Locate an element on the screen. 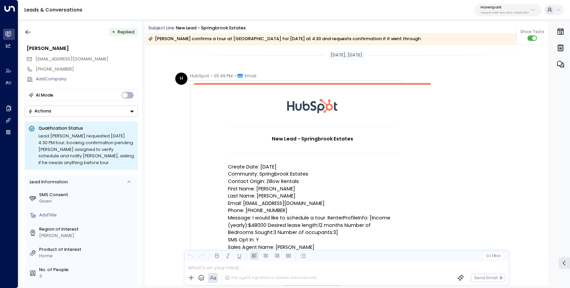 This screenshot has width=570, height=288. button: Undo is located at coordinates (190, 256).